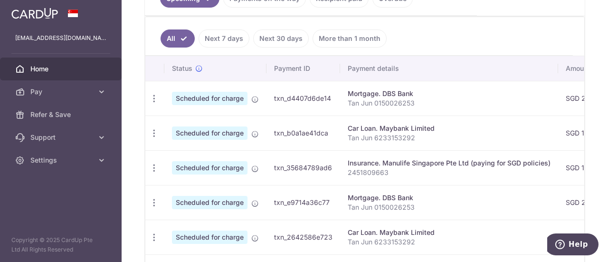 Image resolution: width=608 pixels, height=262 pixels. Describe the element at coordinates (62, 137) in the screenshot. I see `span: Support` at that location.